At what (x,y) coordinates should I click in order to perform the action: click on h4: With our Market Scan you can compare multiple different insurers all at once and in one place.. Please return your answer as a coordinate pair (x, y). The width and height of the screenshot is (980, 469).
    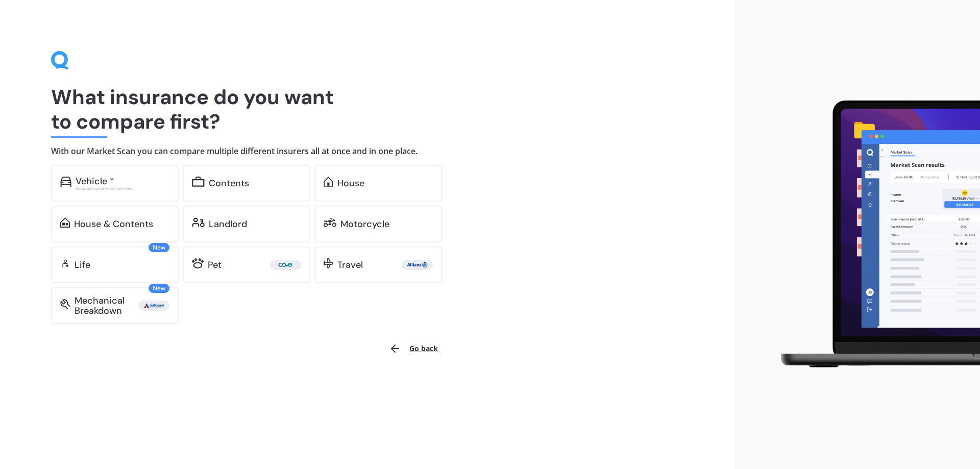
    Looking at the image, I should click on (368, 151).